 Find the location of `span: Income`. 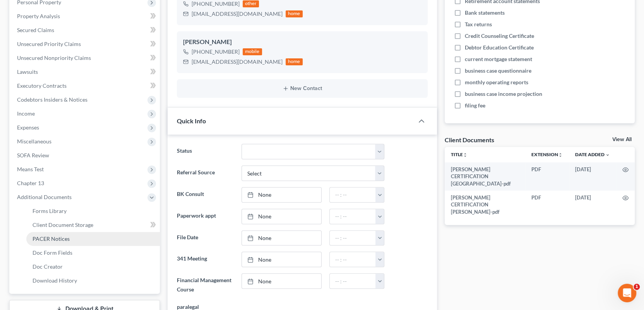

span: Income is located at coordinates (26, 113).